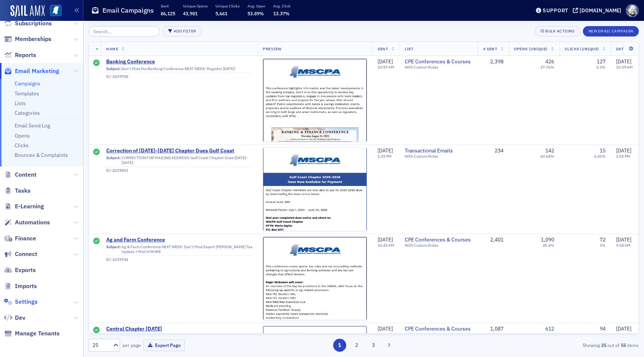  I want to click on div: Bulk Actions, so click(560, 31).